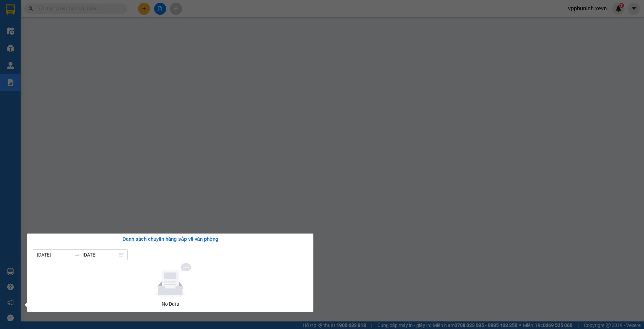 This screenshot has width=644, height=329. I want to click on input: Đến ngày, so click(100, 255).